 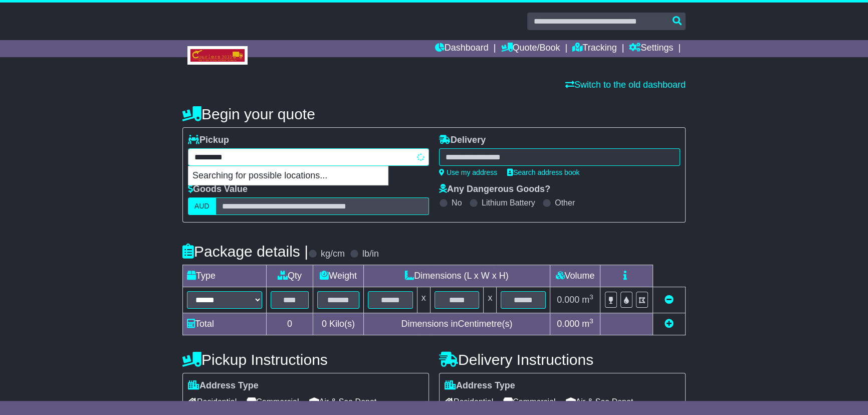 I want to click on label: lb/in, so click(x=370, y=254).